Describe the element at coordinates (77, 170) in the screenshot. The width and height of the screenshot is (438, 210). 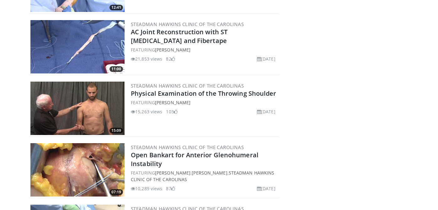
I see `img: 3bb7a602-1a7e-4369-abda-b009da6dfb3b.300x170_q85_crop-smart_upscale.jpg` at that location.